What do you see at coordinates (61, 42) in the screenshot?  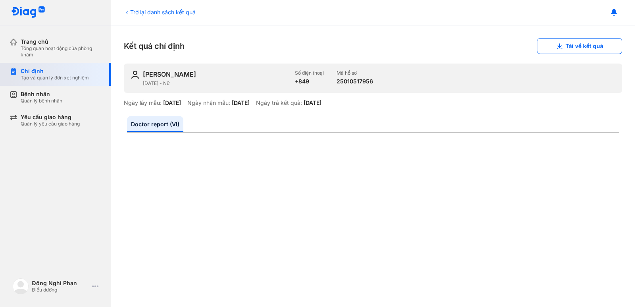 I see `div: Trang chủ` at bounding box center [61, 42].